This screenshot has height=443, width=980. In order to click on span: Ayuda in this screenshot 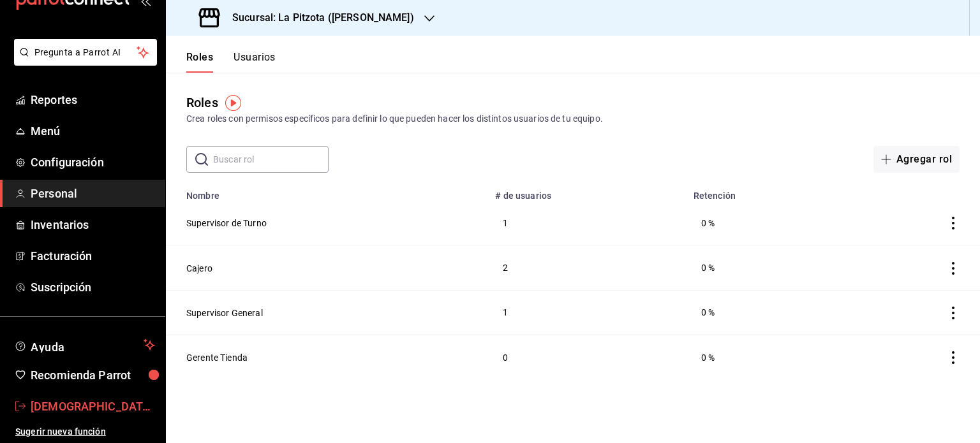, I will do `click(84, 345)`.